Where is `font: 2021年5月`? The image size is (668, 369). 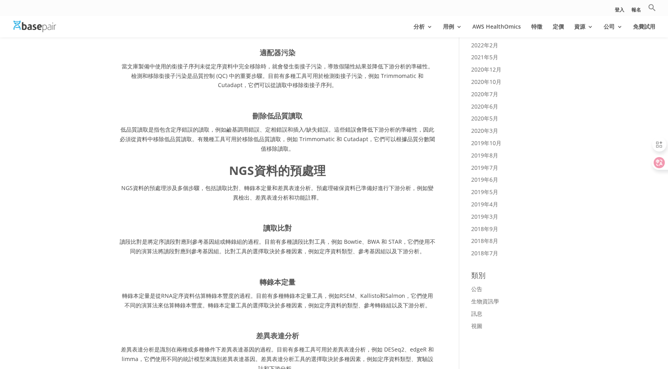
font: 2021年5月 is located at coordinates (484, 57).